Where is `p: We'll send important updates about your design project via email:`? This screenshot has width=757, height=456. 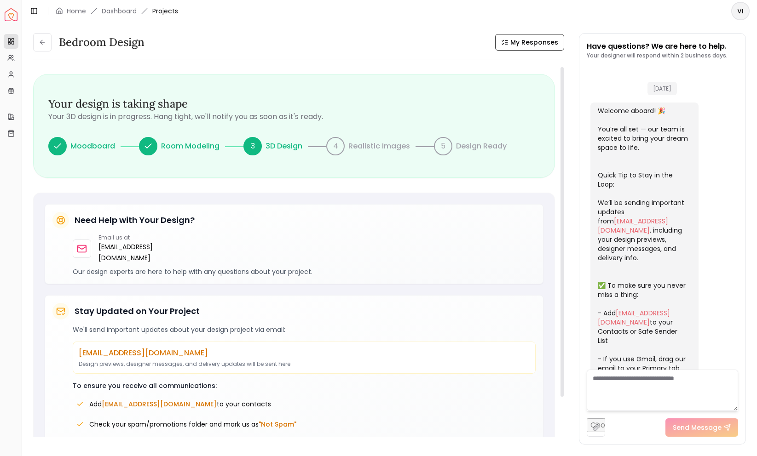
p: We'll send important updates about your design project via email: is located at coordinates (304, 330).